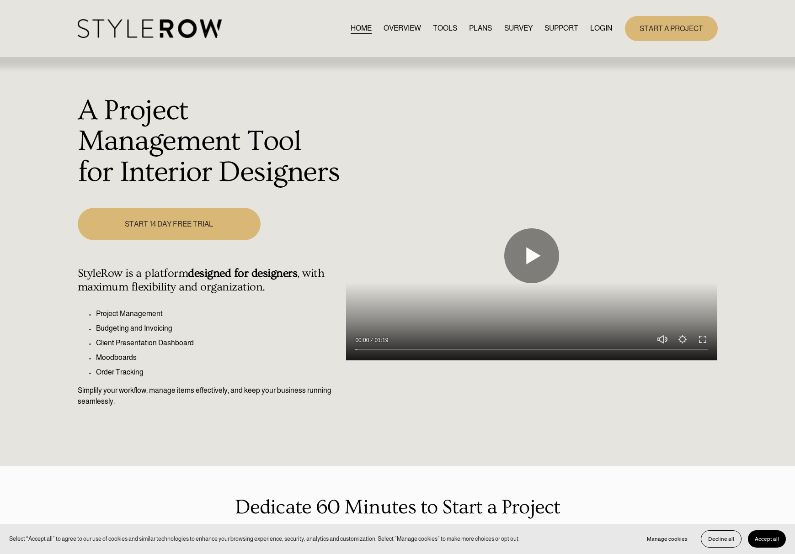 The height and width of the screenshot is (554, 795). Describe the element at coordinates (218, 314) in the screenshot. I see `p: Project Management` at that location.